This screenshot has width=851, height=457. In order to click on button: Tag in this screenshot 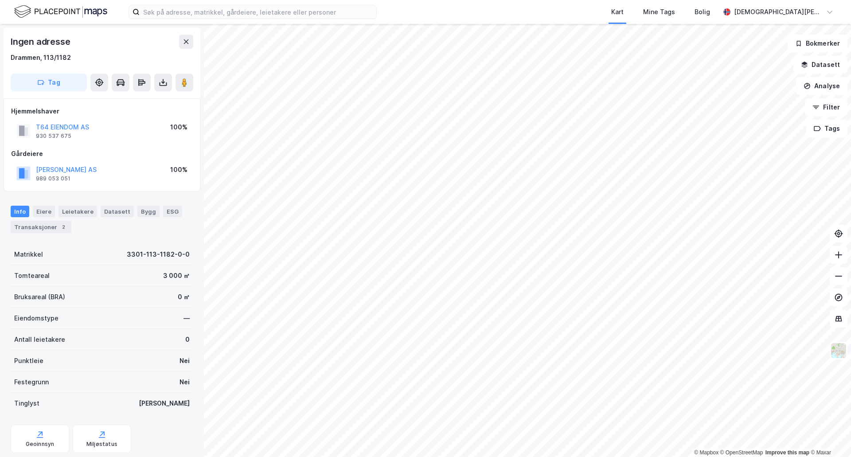, I will do `click(49, 82)`.